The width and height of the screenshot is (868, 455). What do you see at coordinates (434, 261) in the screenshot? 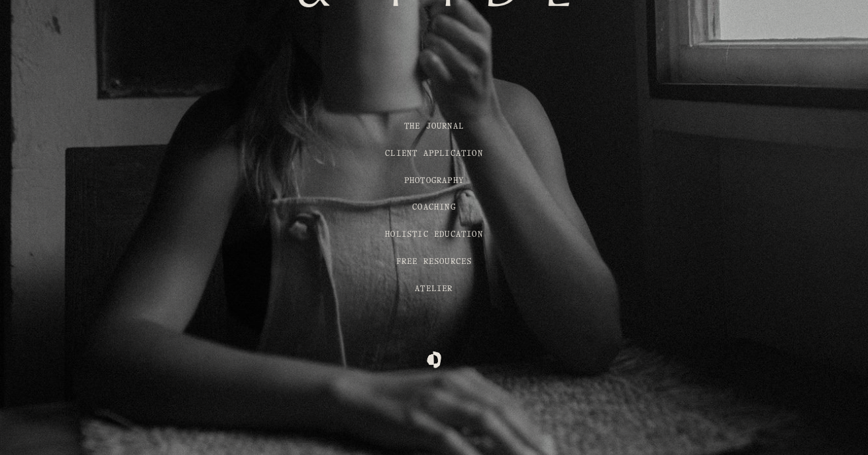
I see `a: FREE RESOURCES` at bounding box center [434, 261].